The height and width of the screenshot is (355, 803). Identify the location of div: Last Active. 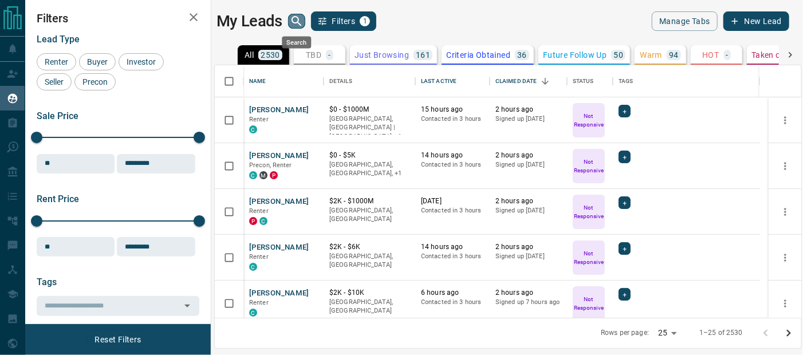
(439, 81).